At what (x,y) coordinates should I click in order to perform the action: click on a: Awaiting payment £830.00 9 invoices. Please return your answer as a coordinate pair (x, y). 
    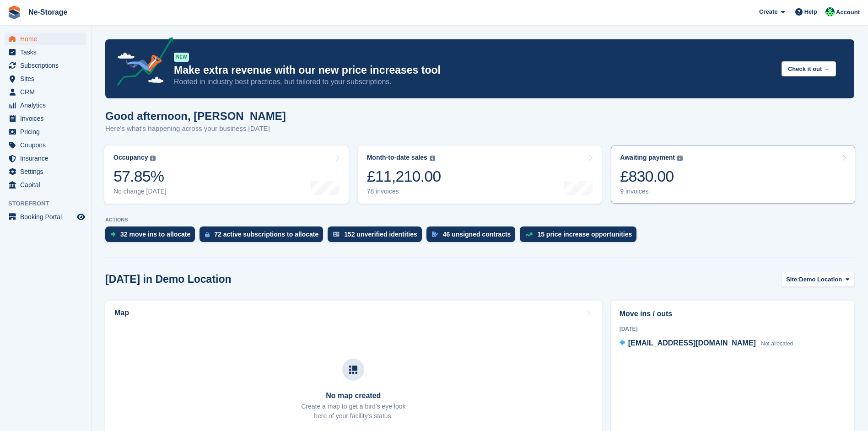
    Looking at the image, I should click on (732, 174).